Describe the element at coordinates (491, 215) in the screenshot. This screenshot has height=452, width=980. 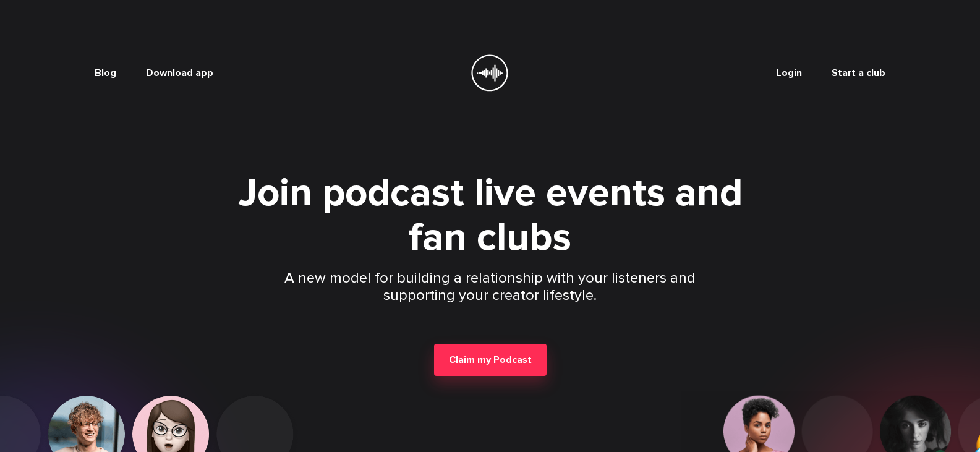
I see `h1: Join podcast live events and fan clubs` at that location.